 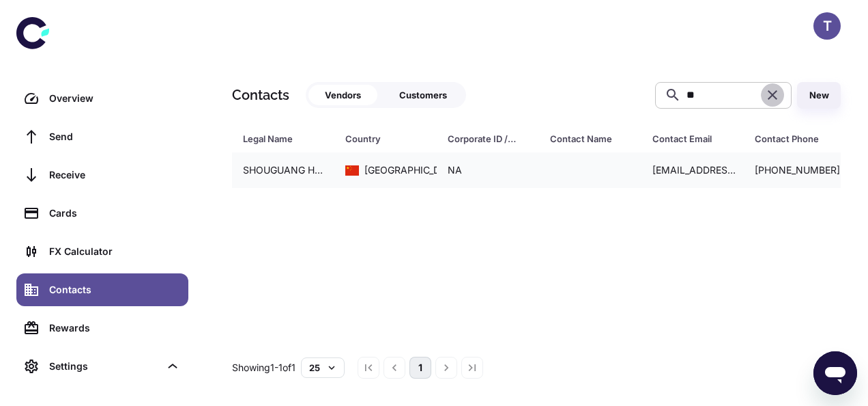 I want to click on div: T, so click(x=827, y=26).